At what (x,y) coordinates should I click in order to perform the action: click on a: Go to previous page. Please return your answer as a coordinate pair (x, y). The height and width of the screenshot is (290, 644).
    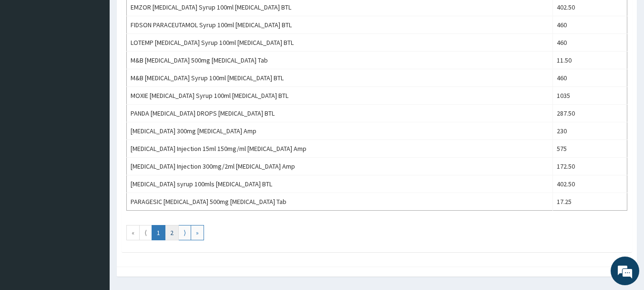
    Looking at the image, I should click on (145, 232).